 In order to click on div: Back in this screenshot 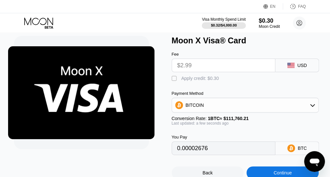, I will do `click(207, 173)`.